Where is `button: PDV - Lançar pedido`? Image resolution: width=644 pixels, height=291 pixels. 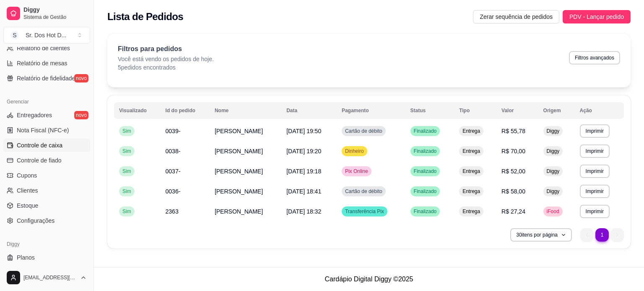
button: PDV - Lançar pedido is located at coordinates (596, 17).